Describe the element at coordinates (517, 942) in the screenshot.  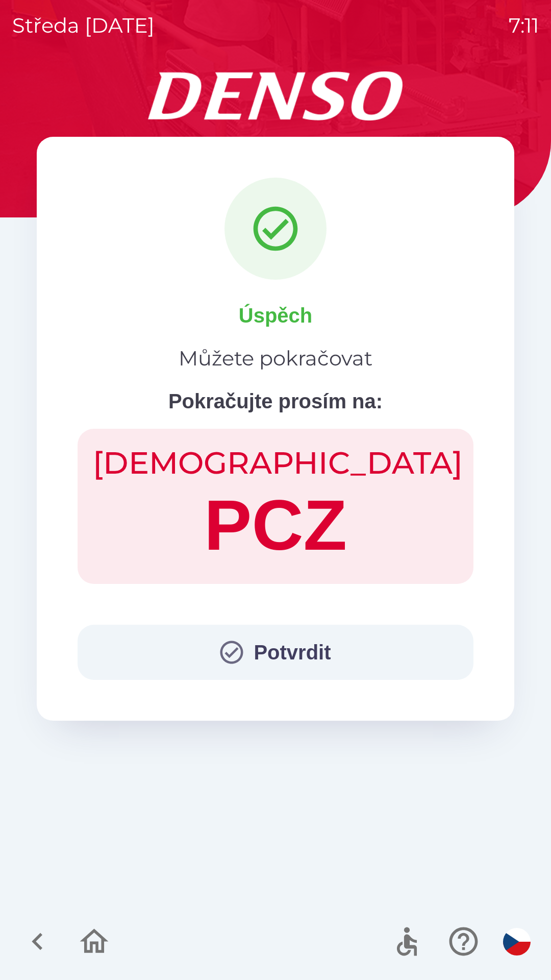
I see `img: cs flag` at that location.